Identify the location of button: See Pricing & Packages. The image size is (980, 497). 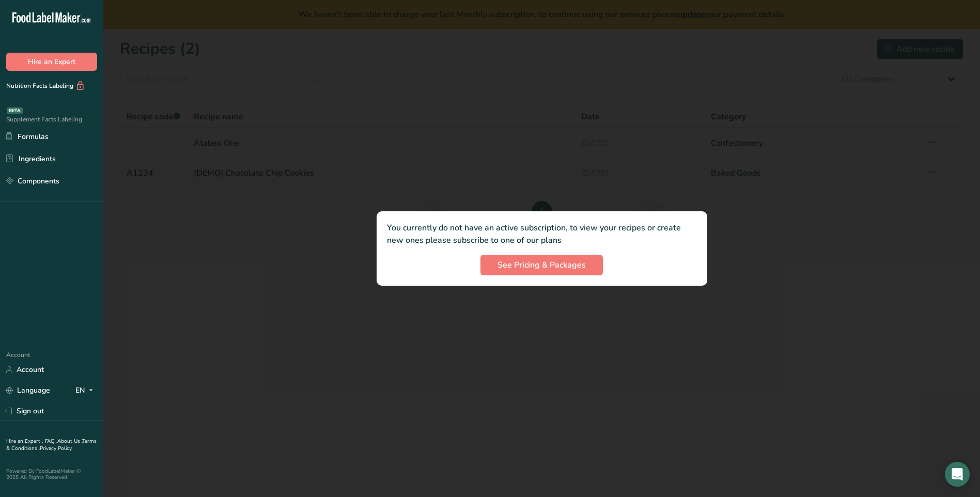
(542, 265).